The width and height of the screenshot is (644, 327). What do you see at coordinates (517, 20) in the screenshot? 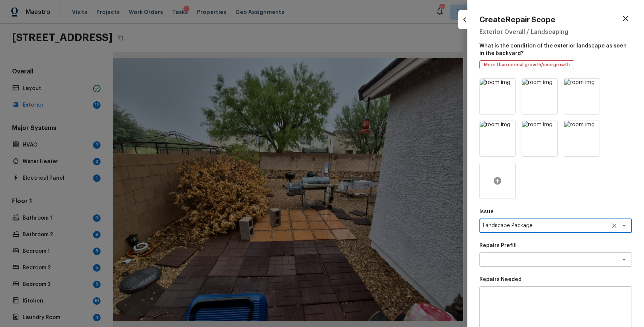
I see `h4: Create Repair Scope` at bounding box center [517, 20].